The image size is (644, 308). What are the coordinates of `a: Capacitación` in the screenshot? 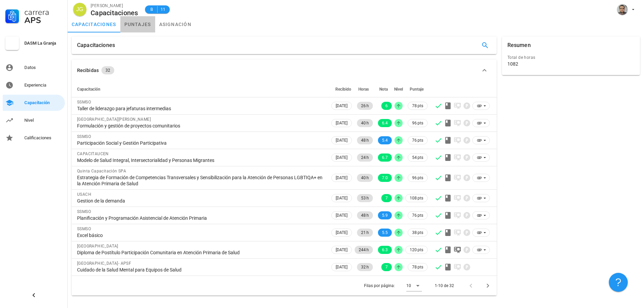 It's located at (34, 103).